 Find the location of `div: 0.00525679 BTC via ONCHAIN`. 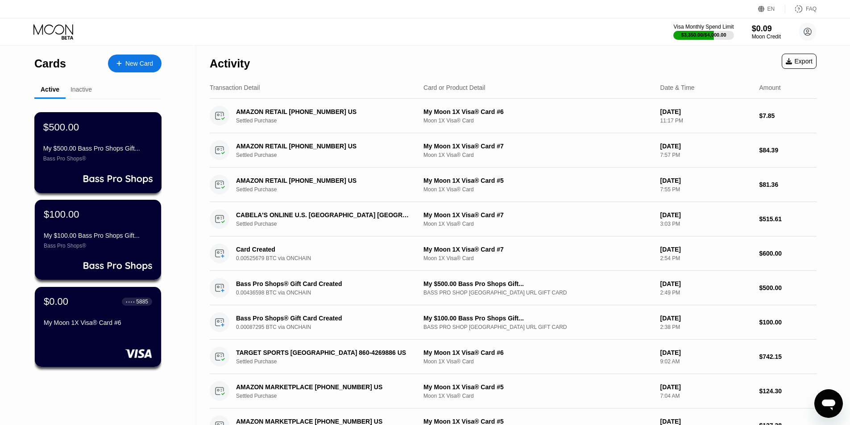

div: 0.00525679 BTC via ONCHAIN is located at coordinates (329, 258).